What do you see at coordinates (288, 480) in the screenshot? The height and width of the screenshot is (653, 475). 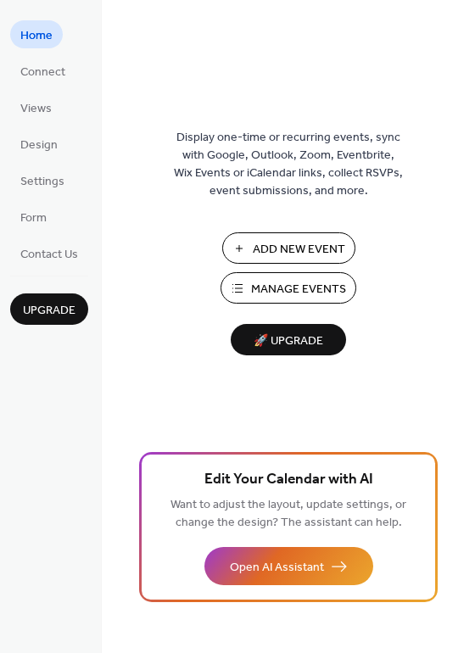 I see `span: Edit Your Calendar with AI` at bounding box center [288, 480].